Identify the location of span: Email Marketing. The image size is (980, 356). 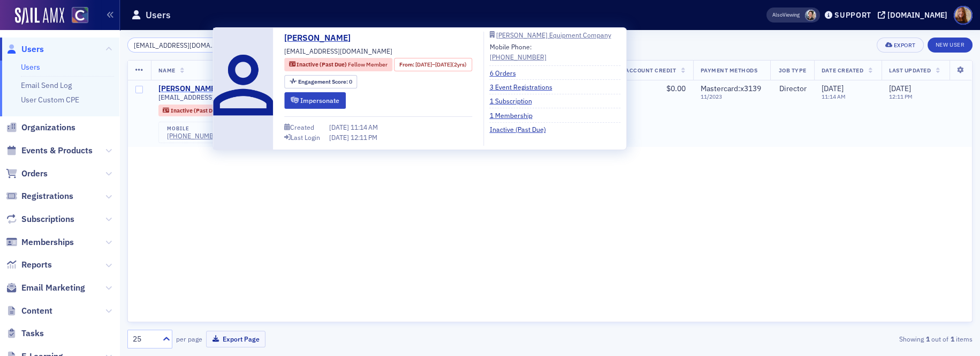
(53, 287).